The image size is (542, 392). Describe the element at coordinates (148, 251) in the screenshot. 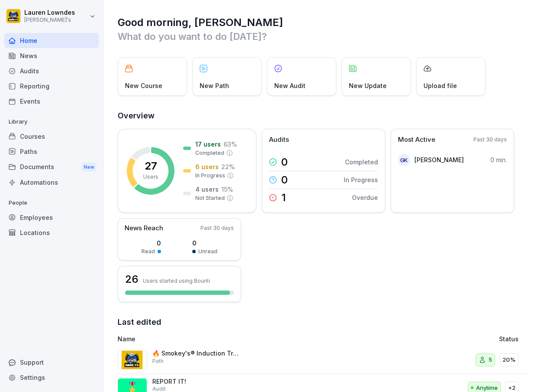

I see `p: Read` at that location.